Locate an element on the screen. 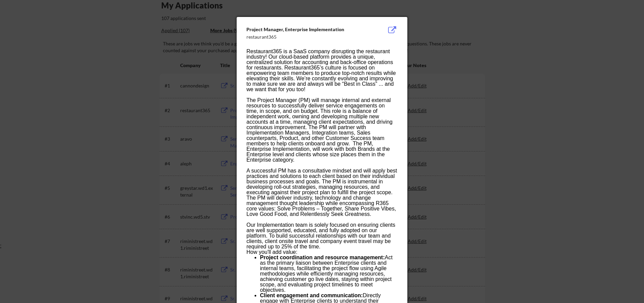  div: Restaurant365 is a SaaS company disrupting the restaurant industry! Our cloud-based platform prov... is located at coordinates (322, 70).